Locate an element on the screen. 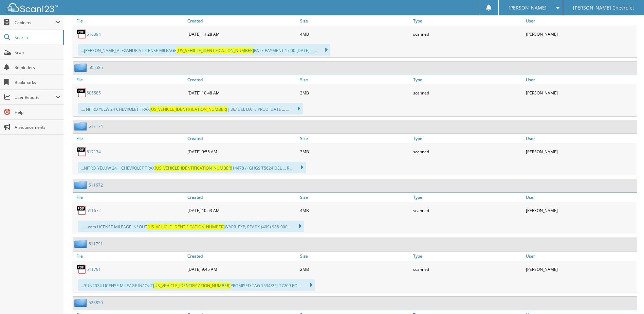 This screenshot has height=314, width=644. div: 2MB is located at coordinates (355, 269).